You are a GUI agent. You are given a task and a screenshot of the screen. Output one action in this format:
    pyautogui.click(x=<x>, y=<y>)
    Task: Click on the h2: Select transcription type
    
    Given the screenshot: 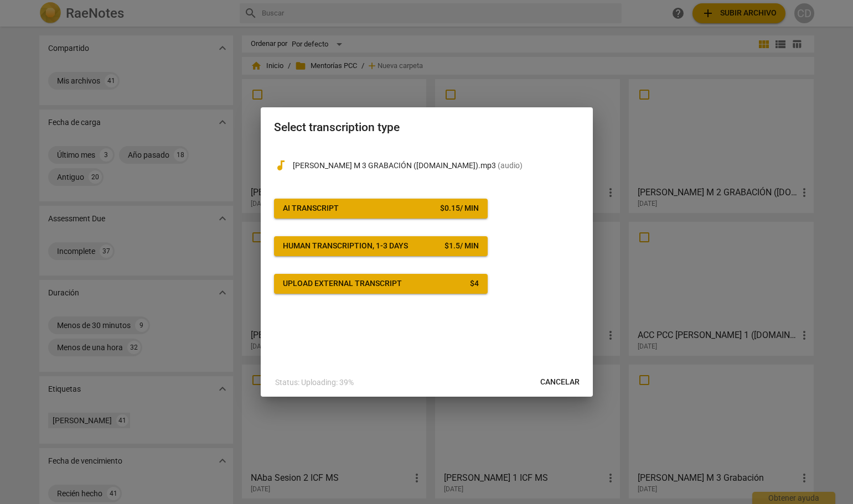 What is the action you would take?
    pyautogui.click(x=427, y=127)
    